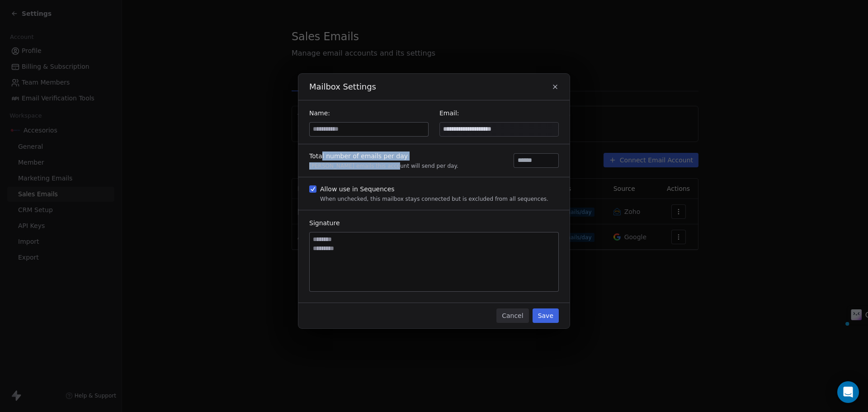 This screenshot has width=868, height=412. Describe the element at coordinates (434, 189) in the screenshot. I see `div: Allow use in Sequences` at that location.